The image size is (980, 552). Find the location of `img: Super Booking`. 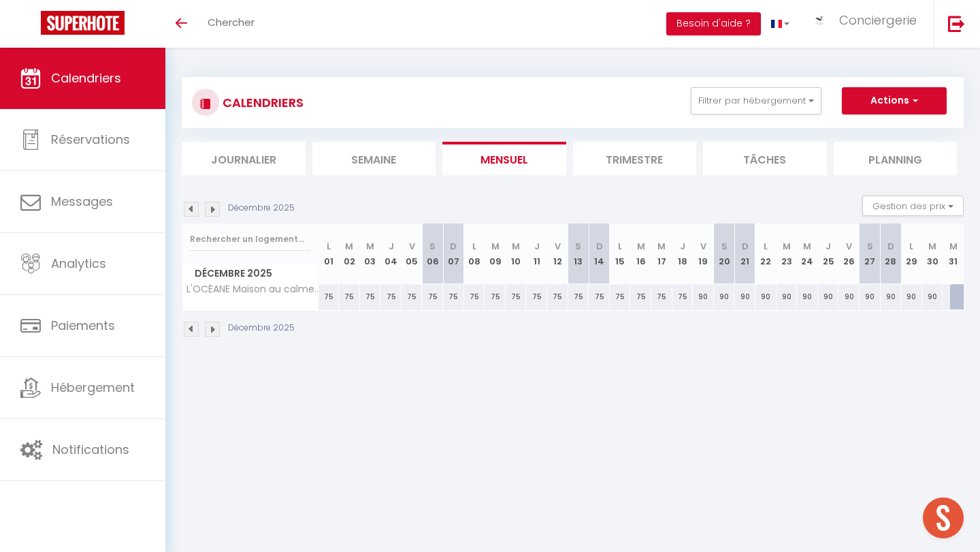

img: Super Booking is located at coordinates (82, 22).